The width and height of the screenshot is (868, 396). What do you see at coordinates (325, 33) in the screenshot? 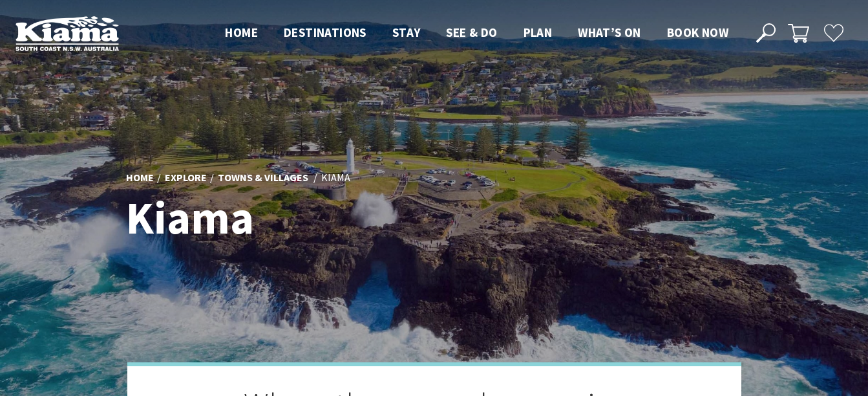
I see `span: Destinations` at bounding box center [325, 33].